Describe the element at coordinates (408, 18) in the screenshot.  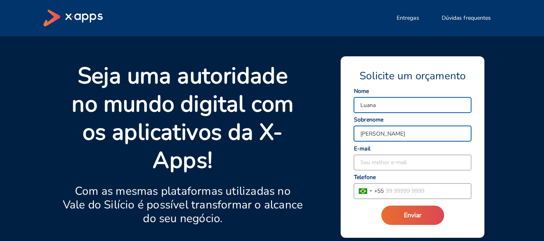
I see `button: Entregas` at that location.